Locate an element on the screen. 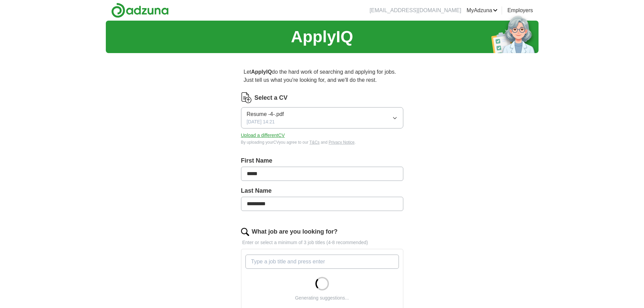 The width and height of the screenshot is (644, 308). img: search.png is located at coordinates (245, 232).